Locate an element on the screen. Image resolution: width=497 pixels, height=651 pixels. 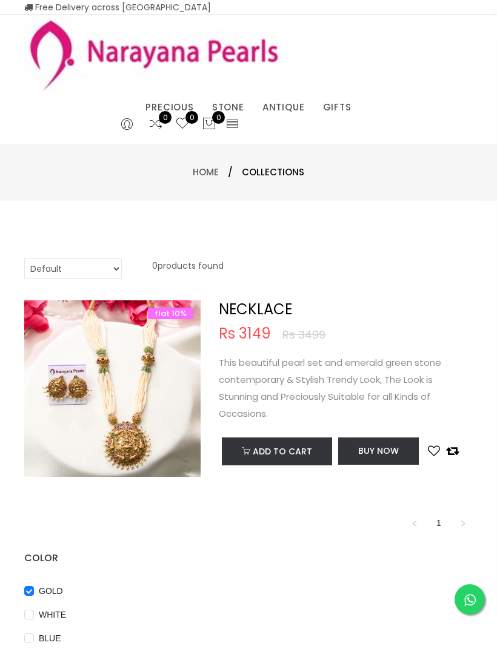
li: 1 is located at coordinates (439, 523).